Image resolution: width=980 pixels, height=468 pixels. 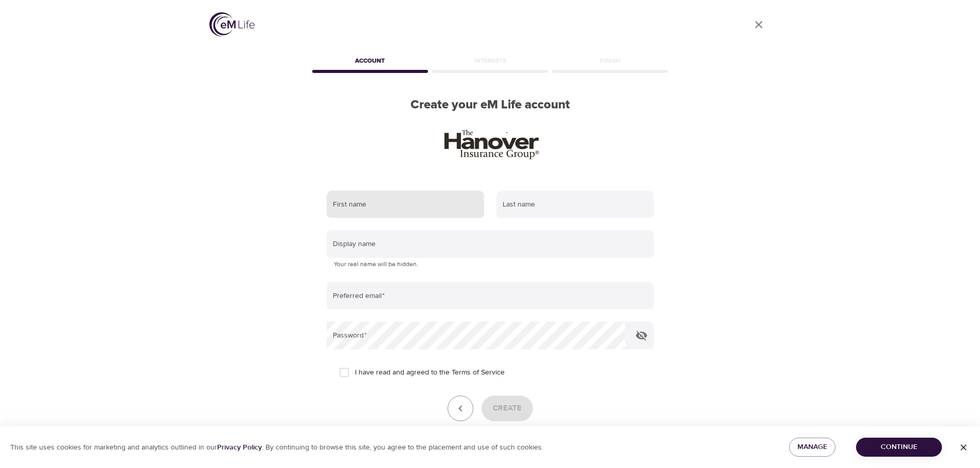 I want to click on b: Privacy Policy, so click(x=239, y=447).